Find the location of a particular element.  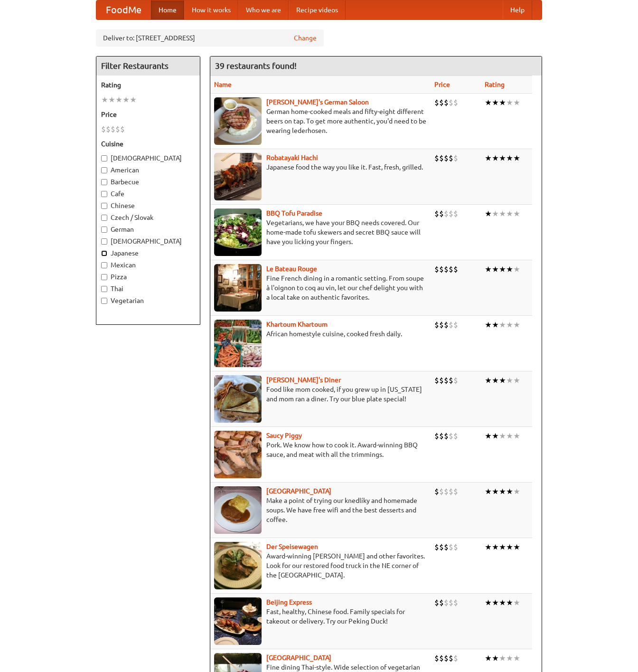

a: Help is located at coordinates (518, 10).